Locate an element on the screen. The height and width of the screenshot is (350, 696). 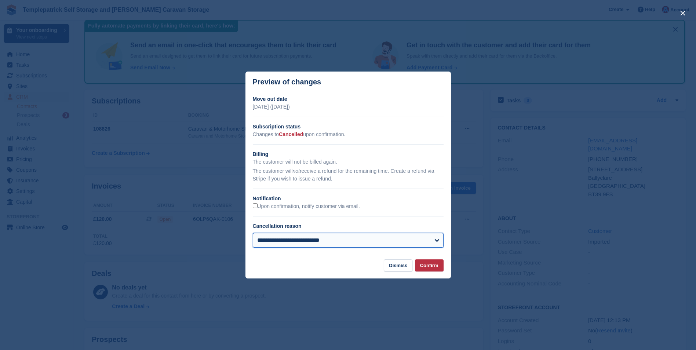
h2: Notification is located at coordinates (348, 198).